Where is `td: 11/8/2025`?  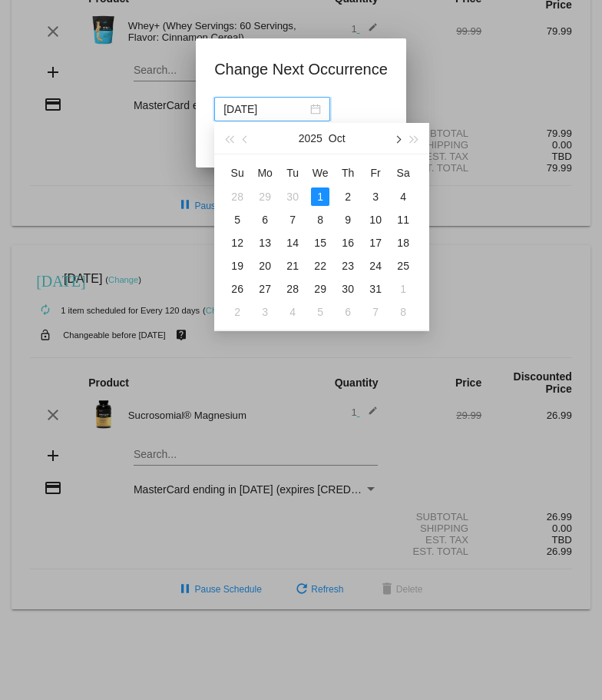 td: 11/8/2025 is located at coordinates (403, 312).